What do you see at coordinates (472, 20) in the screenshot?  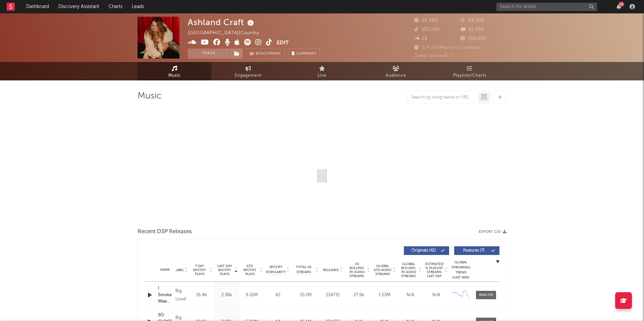 I see `span: 64,929` at bounding box center [472, 20].